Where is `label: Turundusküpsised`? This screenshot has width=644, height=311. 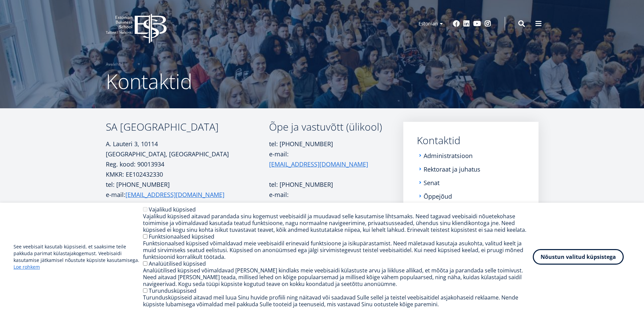
label: Turundusküpsised is located at coordinates (172, 291).